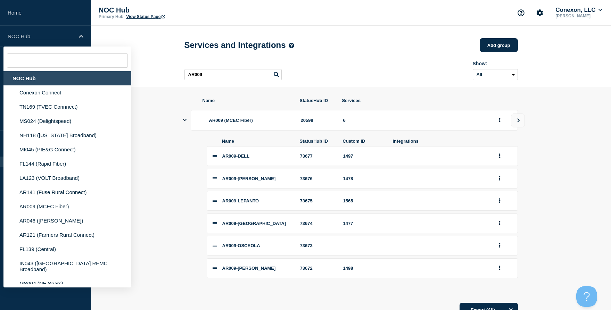 The image size is (611, 310). What do you see at coordinates (67, 206) in the screenshot?
I see `li: AR009 (MCEC Fiber)` at bounding box center [67, 206].